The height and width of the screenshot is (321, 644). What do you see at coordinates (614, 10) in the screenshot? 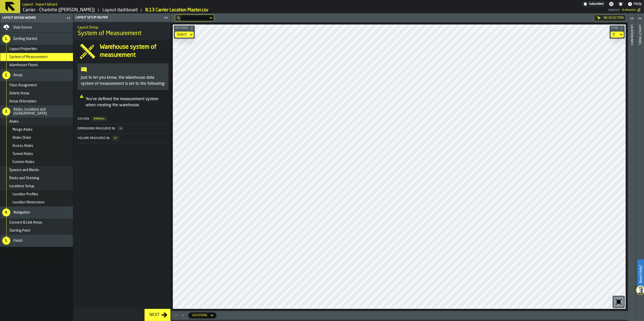
I see `span: Updated:` at bounding box center [614, 10].